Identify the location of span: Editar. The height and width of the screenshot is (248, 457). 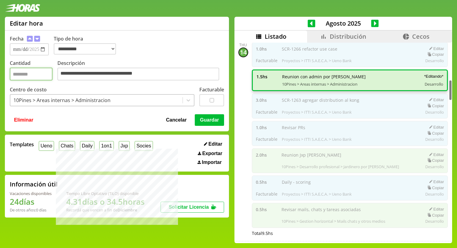
(215, 144).